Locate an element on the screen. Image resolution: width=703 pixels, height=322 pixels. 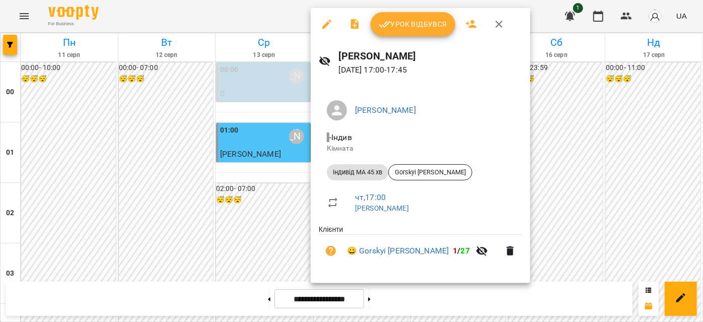
button: Візит ще не сплачено. Додати оплату? is located at coordinates (331, 251).